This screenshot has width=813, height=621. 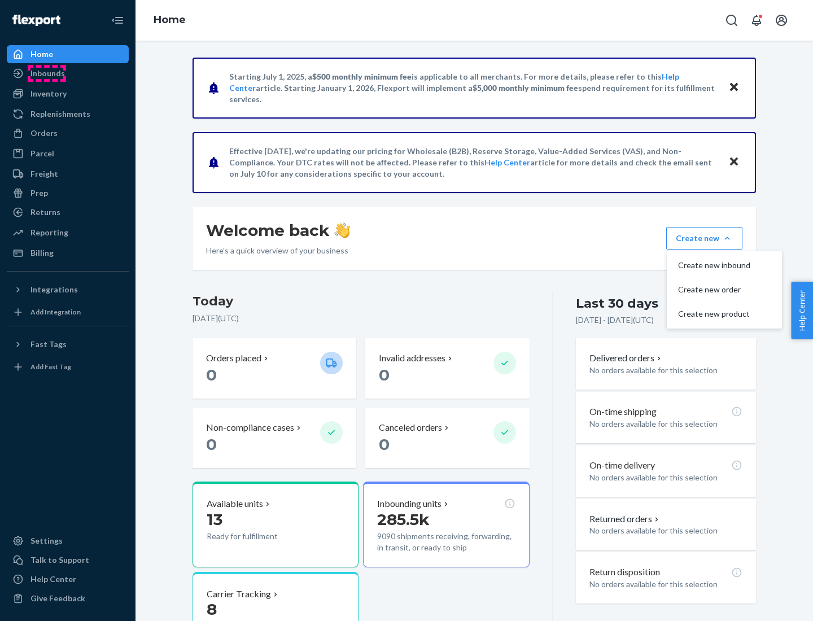 I want to click on div: Settings, so click(x=46, y=541).